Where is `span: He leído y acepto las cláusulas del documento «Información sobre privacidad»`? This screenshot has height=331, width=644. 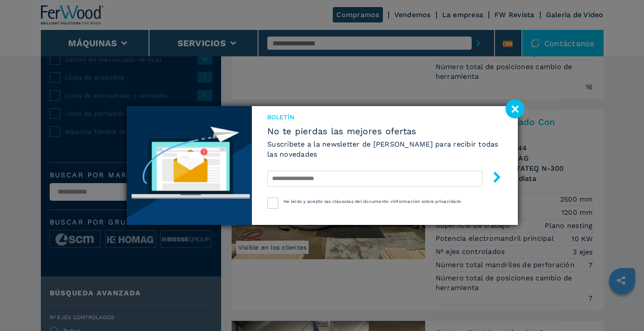
span: He leído y acepto las cláusulas del documento «Información sobre privacidad» is located at coordinates (372, 201).